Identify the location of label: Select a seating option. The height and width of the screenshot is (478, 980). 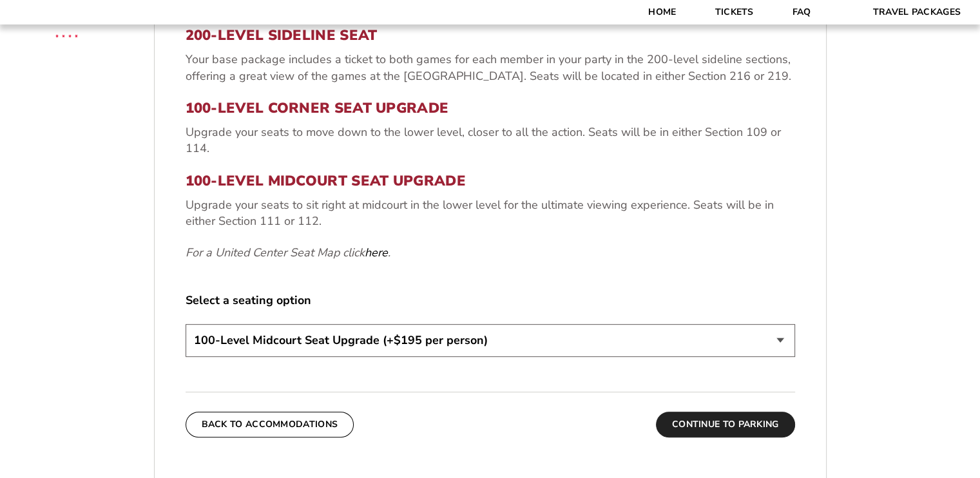
(490, 300).